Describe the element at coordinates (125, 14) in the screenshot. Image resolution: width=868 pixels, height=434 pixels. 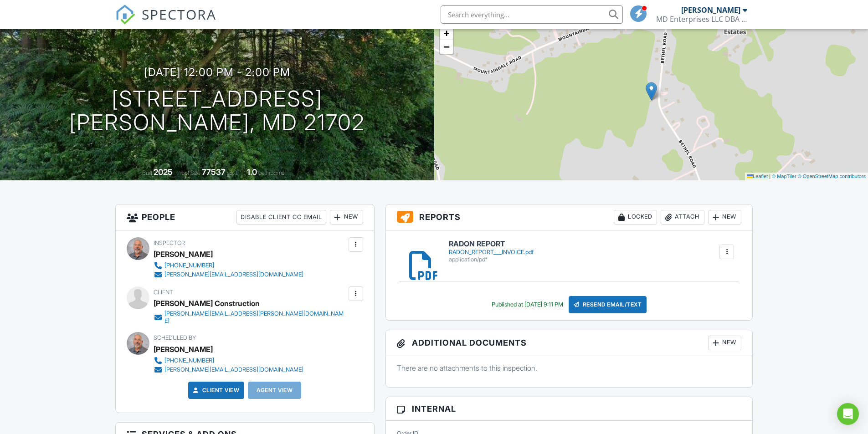
I see `img: The Best Home Inspection Software - Spectora` at that location.